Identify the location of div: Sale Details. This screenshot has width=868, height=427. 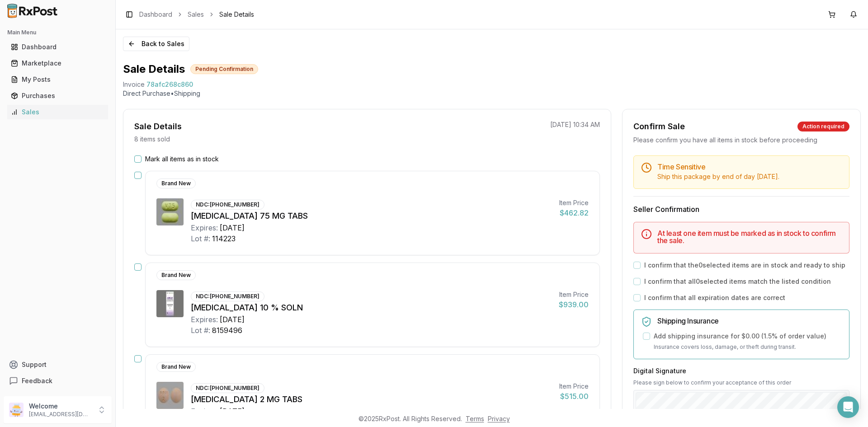
(158, 126).